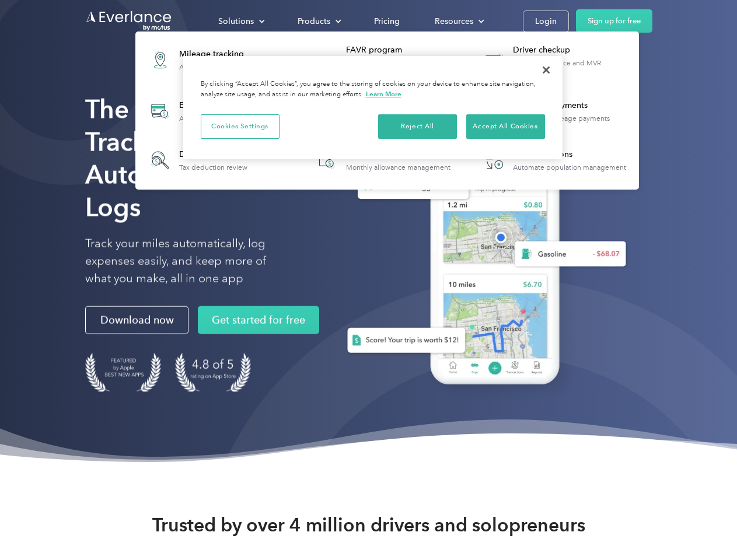 The height and width of the screenshot is (560, 737). Describe the element at coordinates (259, 320) in the screenshot. I see `a: Get started for free` at that location.